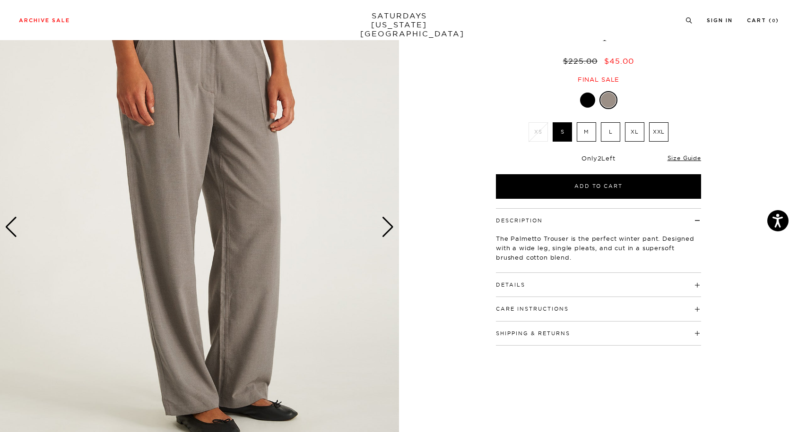 The image size is (798, 432). What do you see at coordinates (519, 221) in the screenshot?
I see `button: Description` at bounding box center [519, 221].